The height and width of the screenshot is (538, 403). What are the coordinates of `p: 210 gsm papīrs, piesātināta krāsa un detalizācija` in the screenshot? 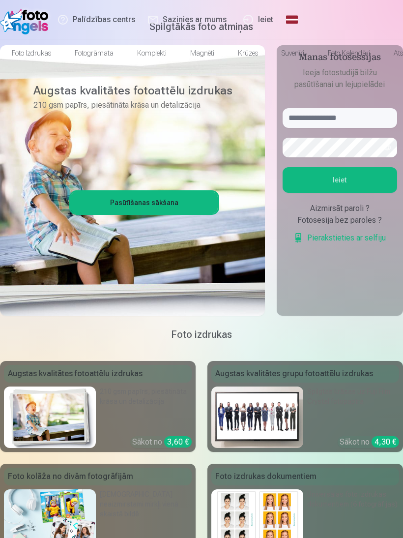 It's located at (122, 105).